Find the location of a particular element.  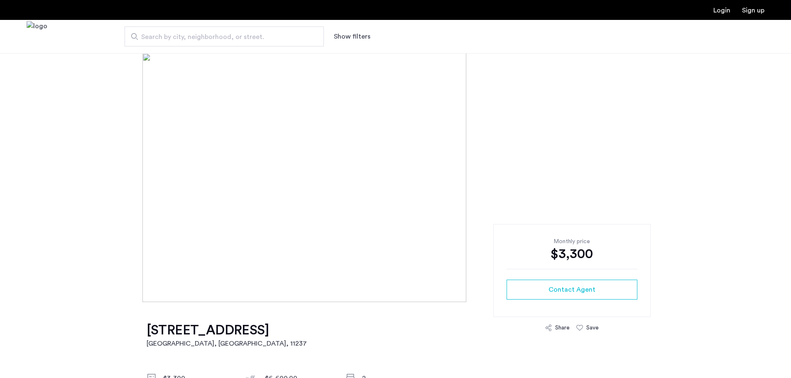

a: Registration is located at coordinates (753, 10).